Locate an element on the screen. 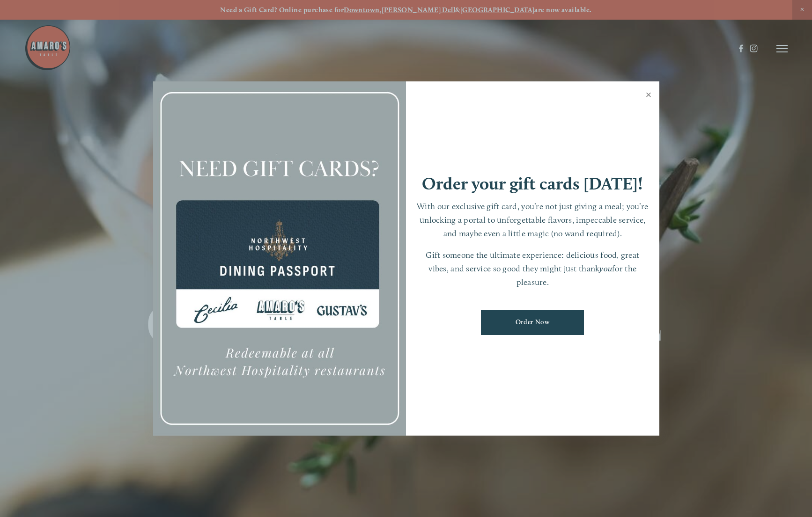 The height and width of the screenshot is (517, 812). a: Close is located at coordinates (648, 96).